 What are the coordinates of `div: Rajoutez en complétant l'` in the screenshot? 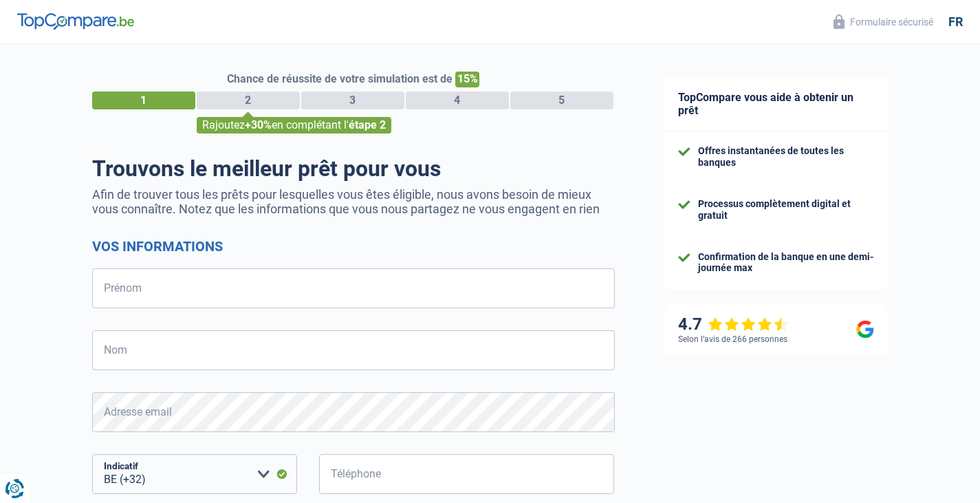 It's located at (294, 125).